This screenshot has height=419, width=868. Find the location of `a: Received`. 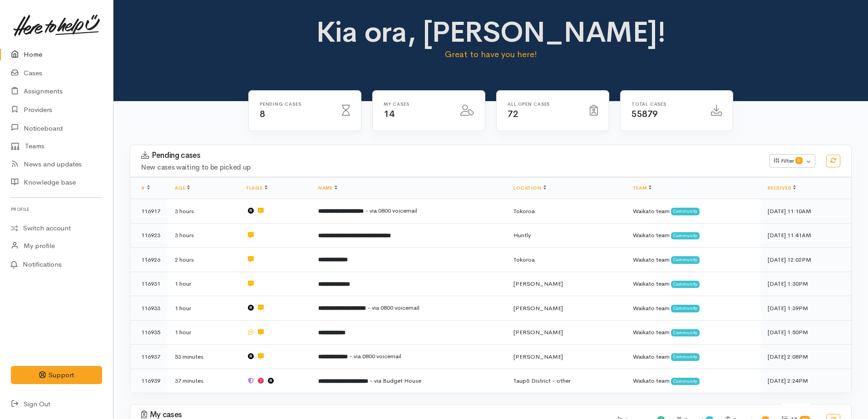

a: Received is located at coordinates (782, 187).